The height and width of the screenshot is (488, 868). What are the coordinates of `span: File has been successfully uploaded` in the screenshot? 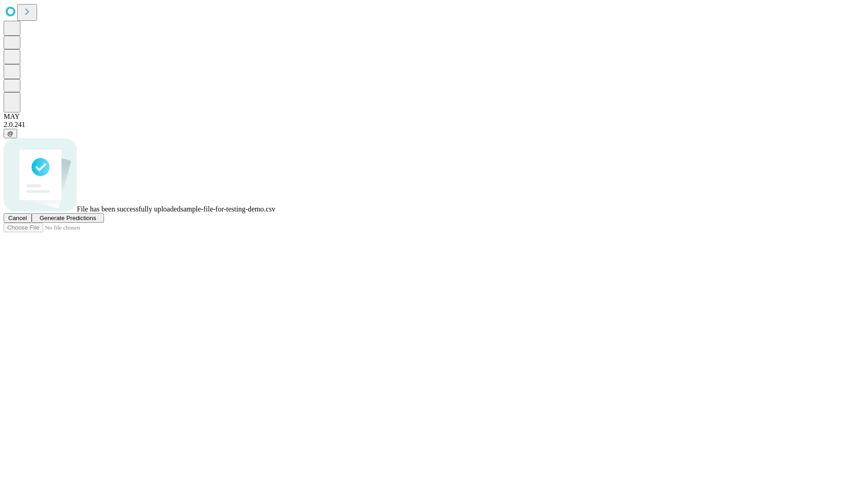 It's located at (129, 209).